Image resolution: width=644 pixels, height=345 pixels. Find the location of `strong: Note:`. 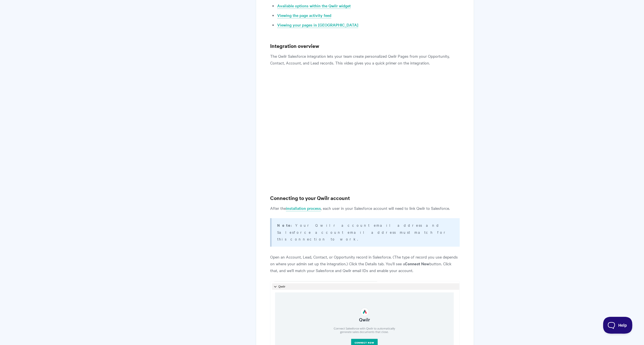

strong: Note: is located at coordinates (286, 225).